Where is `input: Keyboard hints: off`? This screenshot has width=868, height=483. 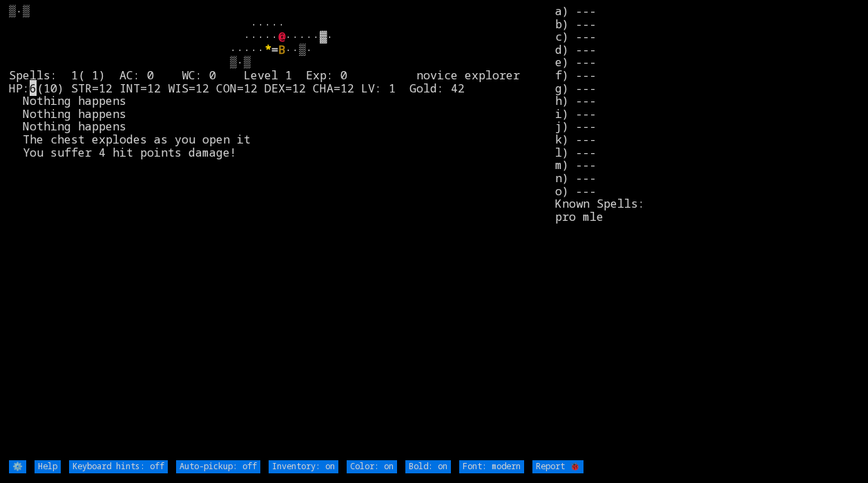
input: Keyboard hints: off is located at coordinates (118, 466).